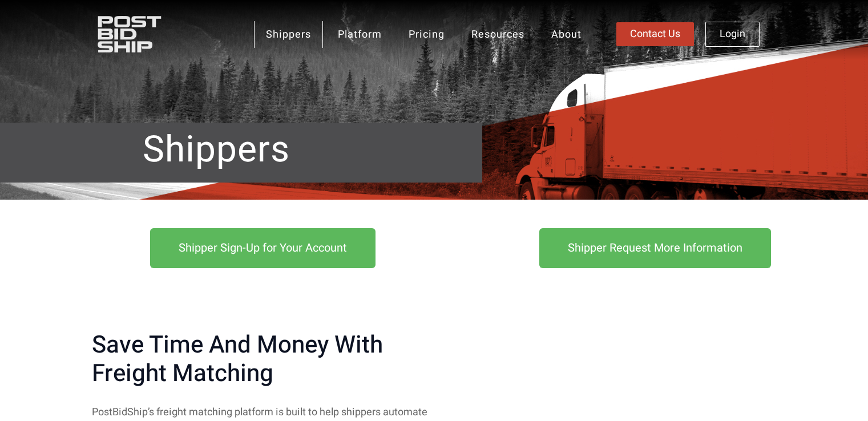  I want to click on a: Shipper Request More Information, so click(656, 248).